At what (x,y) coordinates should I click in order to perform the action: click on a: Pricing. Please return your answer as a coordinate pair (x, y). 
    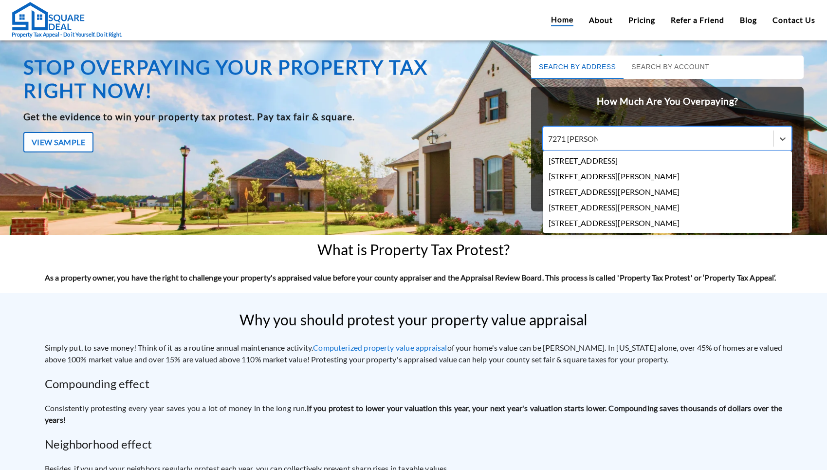
    Looking at the image, I should click on (641, 20).